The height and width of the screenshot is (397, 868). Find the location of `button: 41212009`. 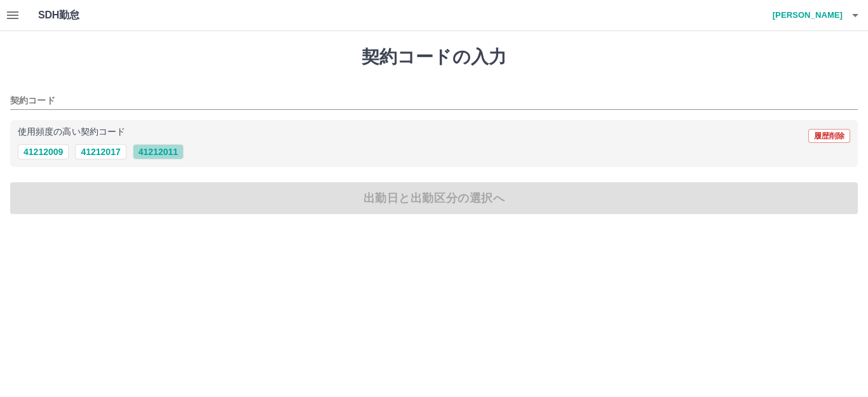

button: 41212009 is located at coordinates (43, 152).